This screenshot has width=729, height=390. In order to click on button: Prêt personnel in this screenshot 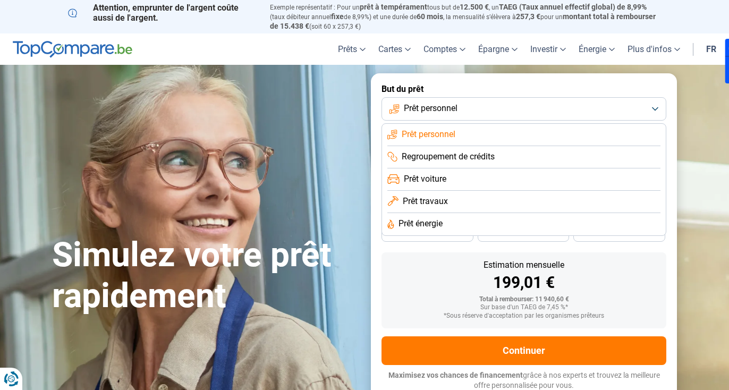, I will do `click(524, 109)`.